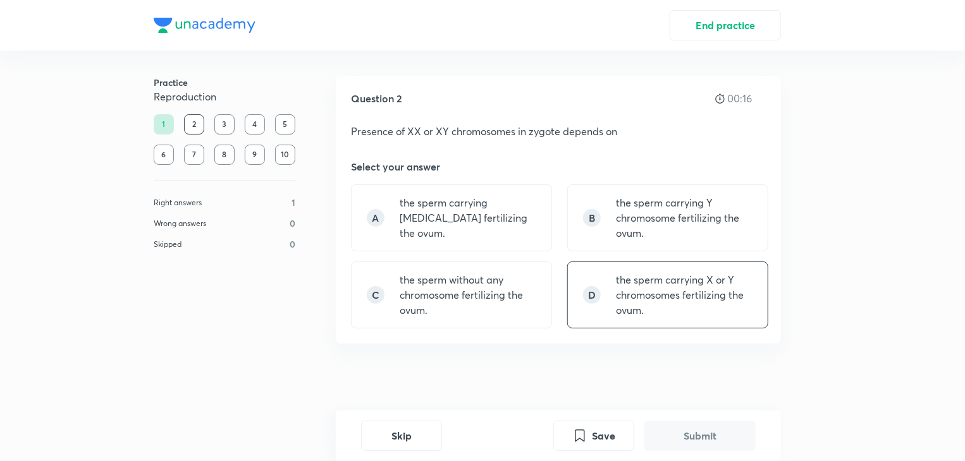  What do you see at coordinates (594, 436) in the screenshot?
I see `button: Save` at bounding box center [594, 436].